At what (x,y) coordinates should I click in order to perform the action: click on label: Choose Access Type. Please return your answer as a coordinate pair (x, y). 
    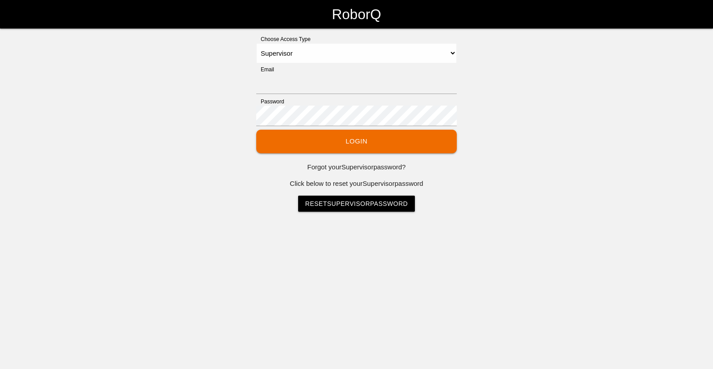
    Looking at the image, I should click on (284, 39).